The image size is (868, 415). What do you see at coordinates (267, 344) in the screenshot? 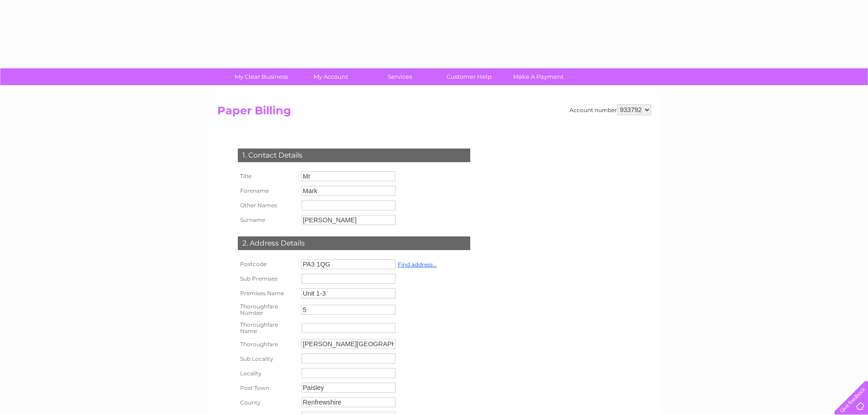
I see `th: Thoroughfare` at bounding box center [267, 344].